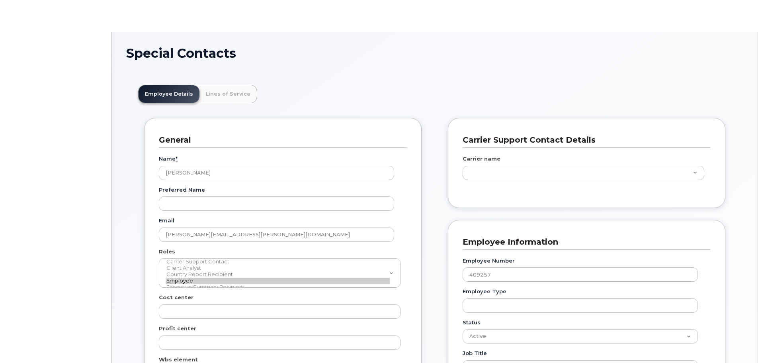  What do you see at coordinates (169, 94) in the screenshot?
I see `a: Employee Details` at bounding box center [169, 94].